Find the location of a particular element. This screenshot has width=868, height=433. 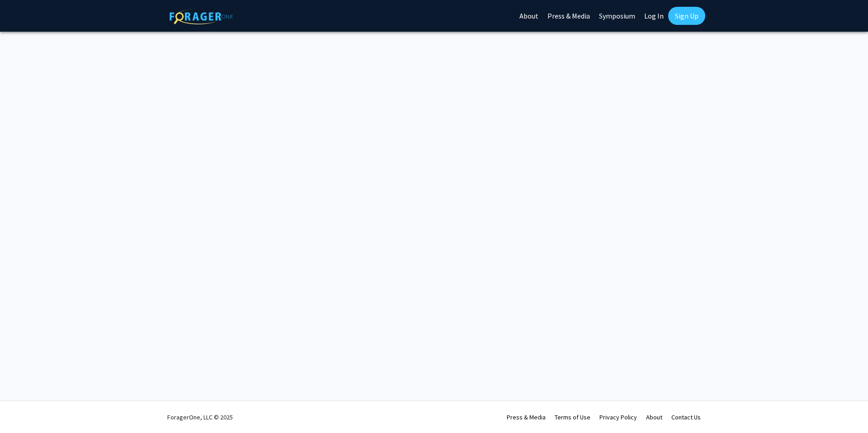

a: About is located at coordinates (655, 417).